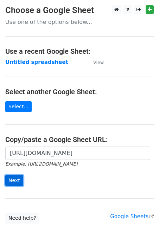 The image size is (159, 226). Describe the element at coordinates (37, 62) in the screenshot. I see `a: Untitled spreadsheet` at that location.